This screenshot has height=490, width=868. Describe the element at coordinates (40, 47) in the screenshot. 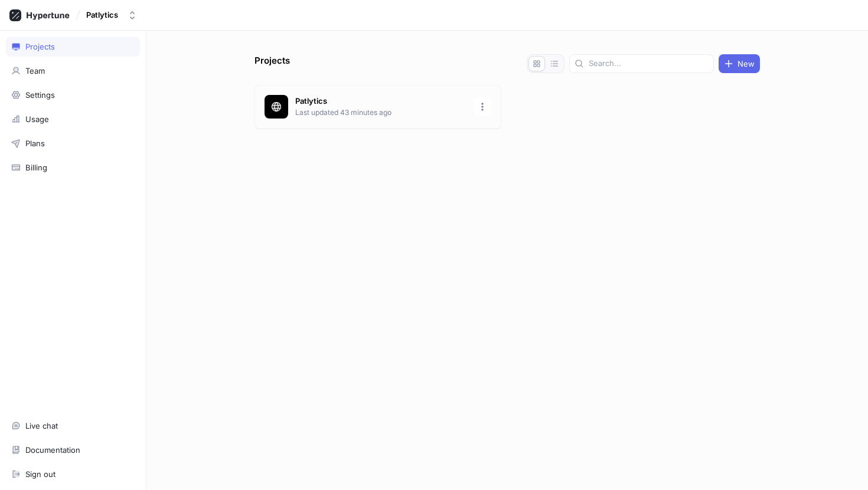

I see `div: Projects` at that location.